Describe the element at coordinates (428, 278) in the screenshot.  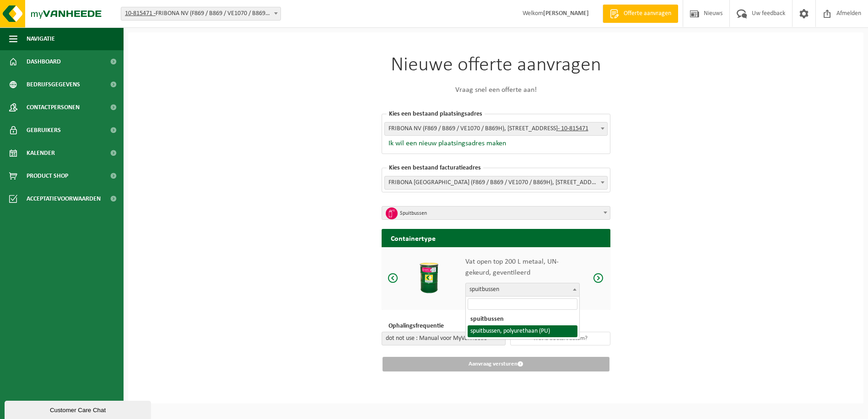
I see `img: Vat open top 200 L metaal, UN-gekeurd, geventileerd` at that location.